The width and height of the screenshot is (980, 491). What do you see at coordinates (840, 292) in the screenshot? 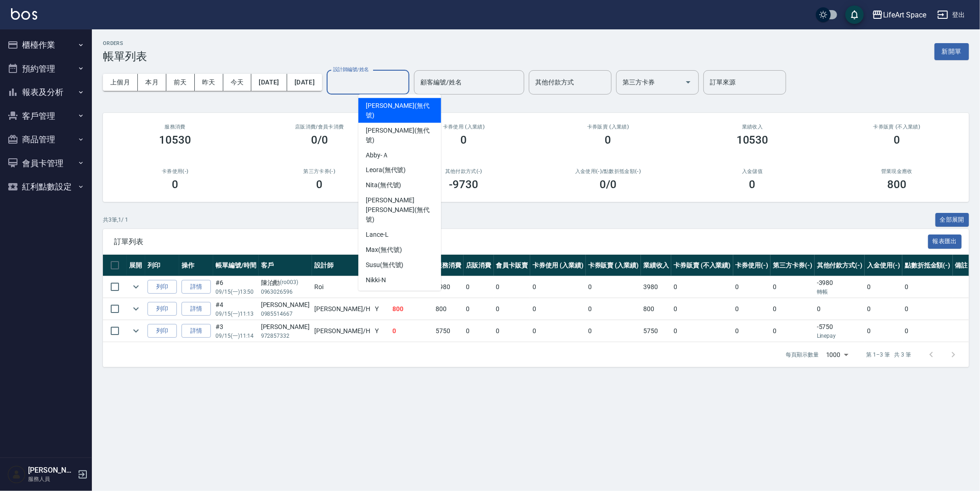
I see `p: 轉帳` at bounding box center [840, 292].